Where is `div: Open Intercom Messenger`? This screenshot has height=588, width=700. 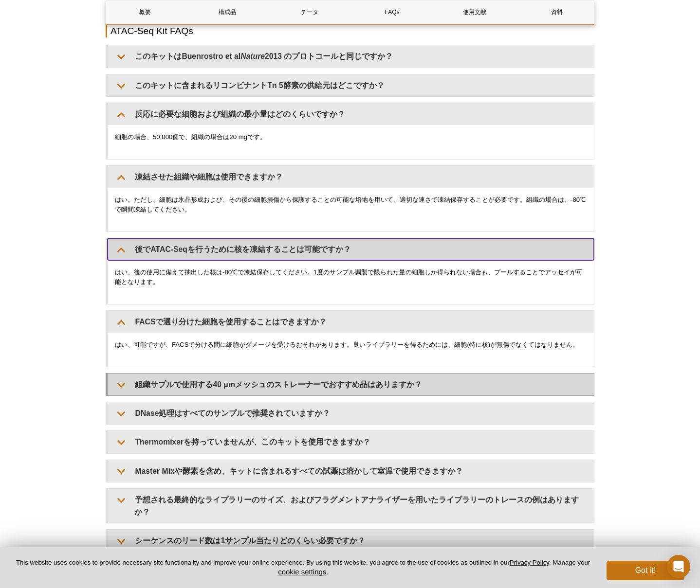 div: Open Intercom Messenger is located at coordinates (678, 566).